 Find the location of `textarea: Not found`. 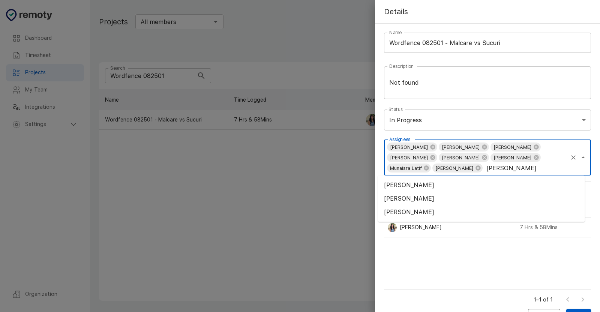

textarea: Not found is located at coordinates (488, 83).